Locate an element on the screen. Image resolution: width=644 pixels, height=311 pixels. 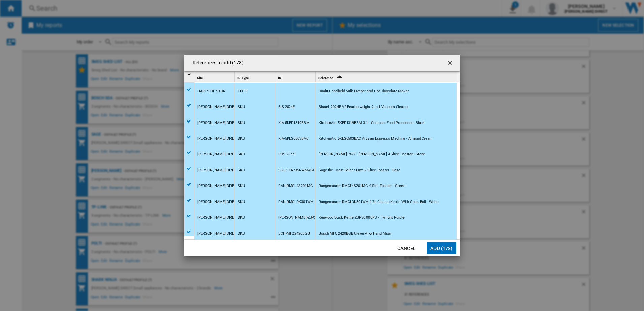
div: ID Sort None is located at coordinates (296, 77).